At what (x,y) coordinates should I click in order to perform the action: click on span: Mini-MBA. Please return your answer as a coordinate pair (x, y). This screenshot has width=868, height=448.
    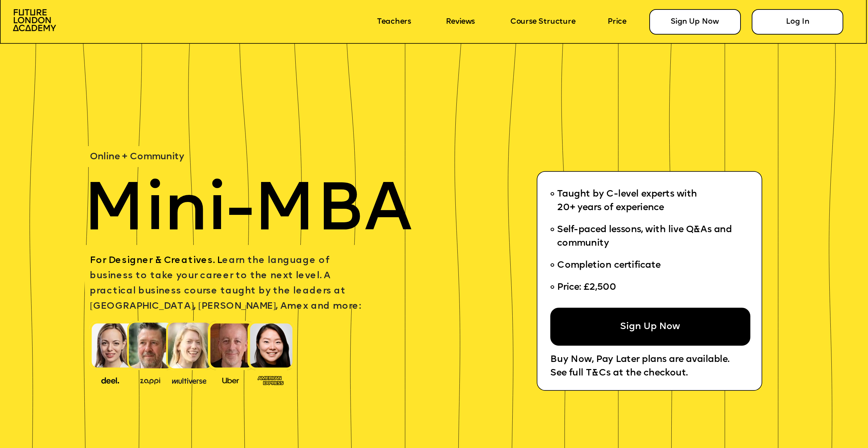
    Looking at the image, I should click on (247, 213).